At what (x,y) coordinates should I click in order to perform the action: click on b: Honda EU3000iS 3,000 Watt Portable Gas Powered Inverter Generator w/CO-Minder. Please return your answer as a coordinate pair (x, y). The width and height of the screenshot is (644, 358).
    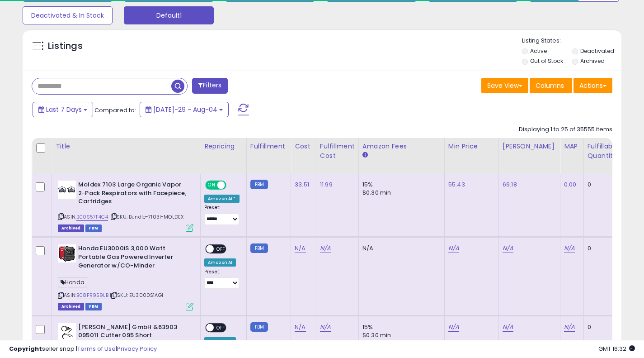
    Looking at the image, I should click on (133, 258).